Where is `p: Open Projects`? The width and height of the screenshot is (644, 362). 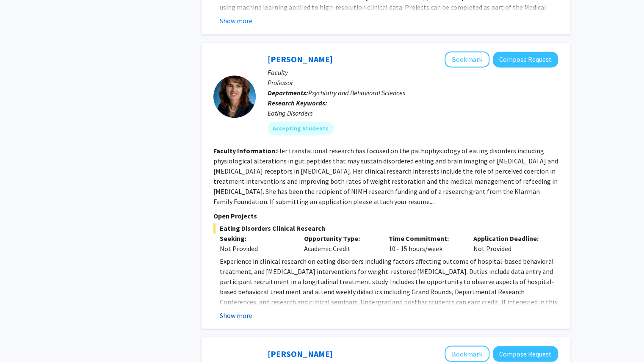 p: Open Projects is located at coordinates (386, 216).